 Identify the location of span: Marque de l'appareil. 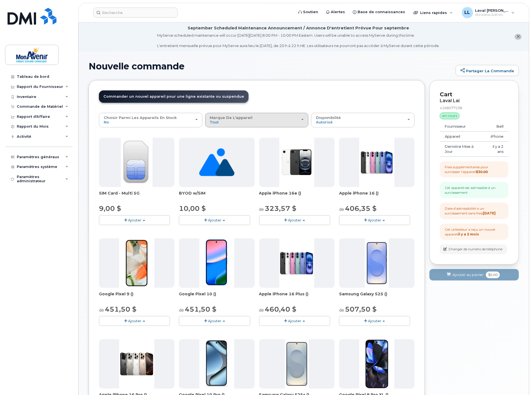
(231, 117).